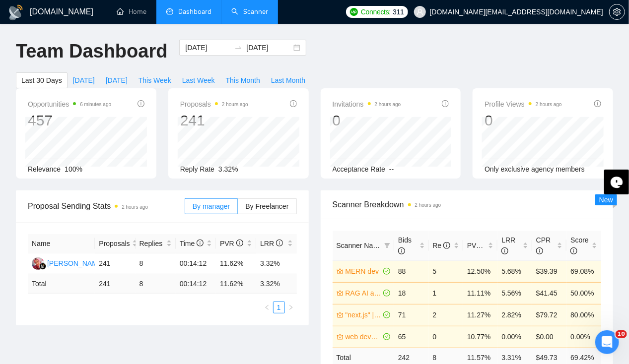  I want to click on td: 241, so click(115, 284).